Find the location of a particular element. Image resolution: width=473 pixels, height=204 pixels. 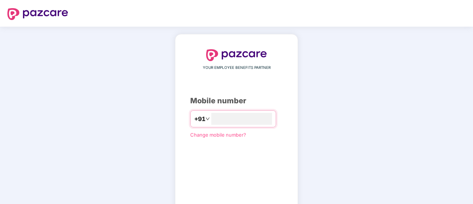

span: +91 is located at coordinates (200, 119).